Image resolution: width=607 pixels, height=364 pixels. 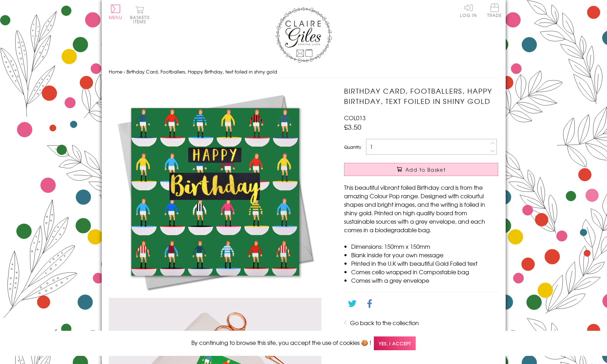 What do you see at coordinates (468, 10) in the screenshot?
I see `a: Log In` at bounding box center [468, 10].